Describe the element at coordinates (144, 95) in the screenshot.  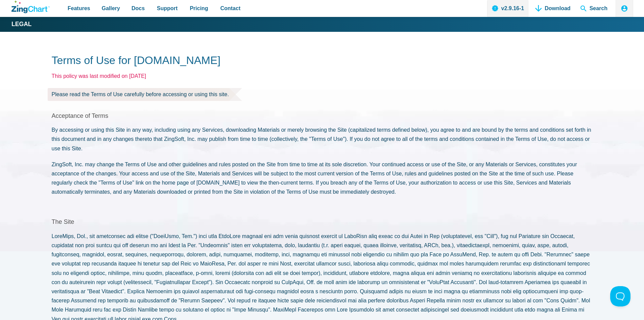
I see `span: Please read the Terms of Use carefully before accessing or using this site.` at that location.